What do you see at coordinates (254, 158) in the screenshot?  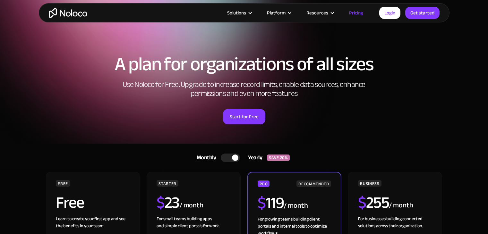 I see `div: Yearly` at bounding box center [254, 158].